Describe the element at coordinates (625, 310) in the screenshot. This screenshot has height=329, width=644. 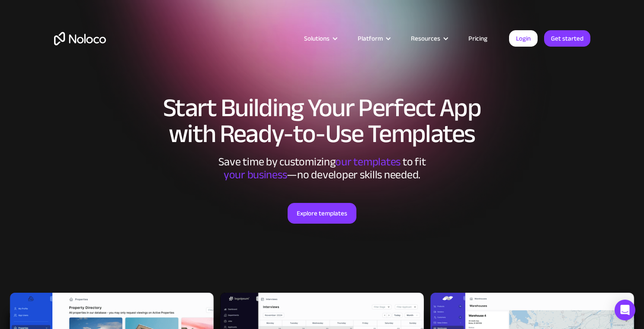
I see `div: Open Intercom Messenger` at that location.